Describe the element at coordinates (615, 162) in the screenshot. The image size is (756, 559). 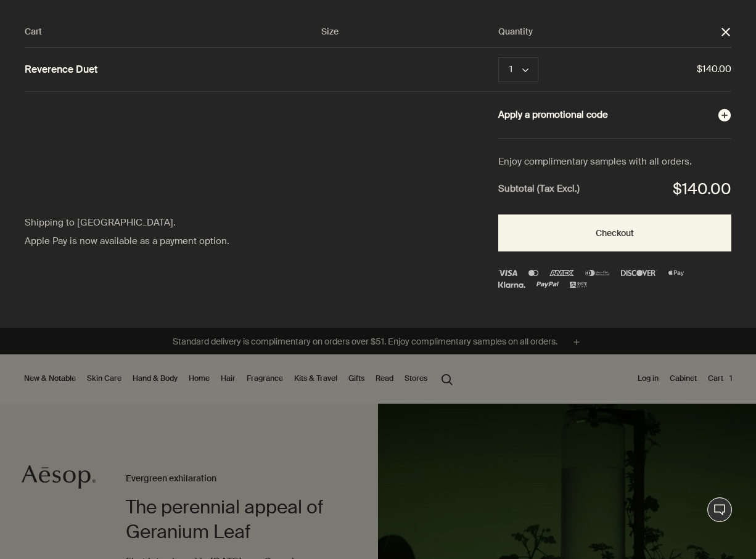
I see `div: Enjoy complimentary samples with all orders.` at that location.